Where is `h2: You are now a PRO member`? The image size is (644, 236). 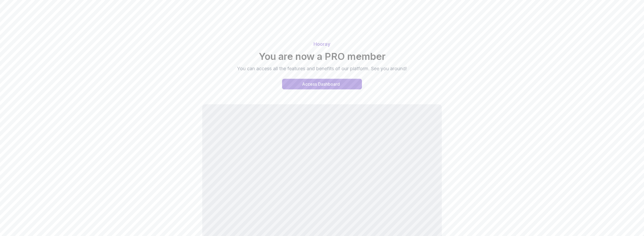 h2: You are now a PRO member is located at coordinates (322, 56).